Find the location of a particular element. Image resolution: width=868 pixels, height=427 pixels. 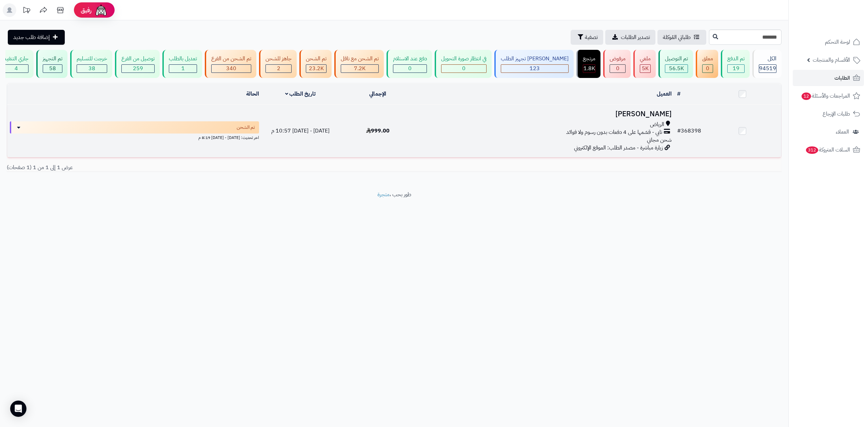

div: تم الشحن is located at coordinates (316, 59).